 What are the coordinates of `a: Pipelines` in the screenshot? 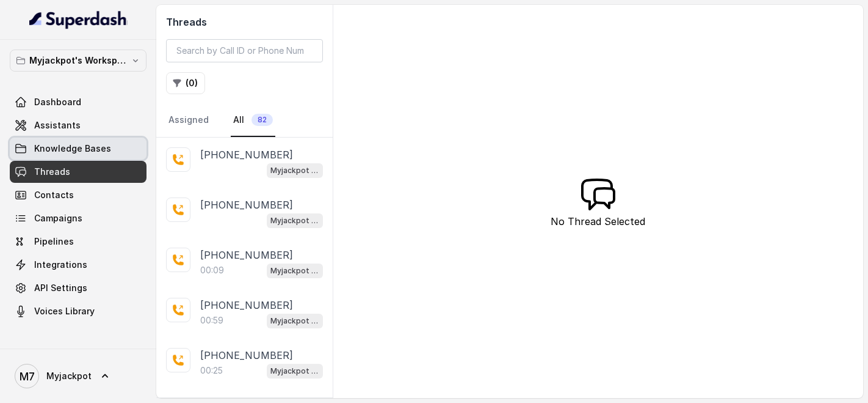 It's located at (78, 241).